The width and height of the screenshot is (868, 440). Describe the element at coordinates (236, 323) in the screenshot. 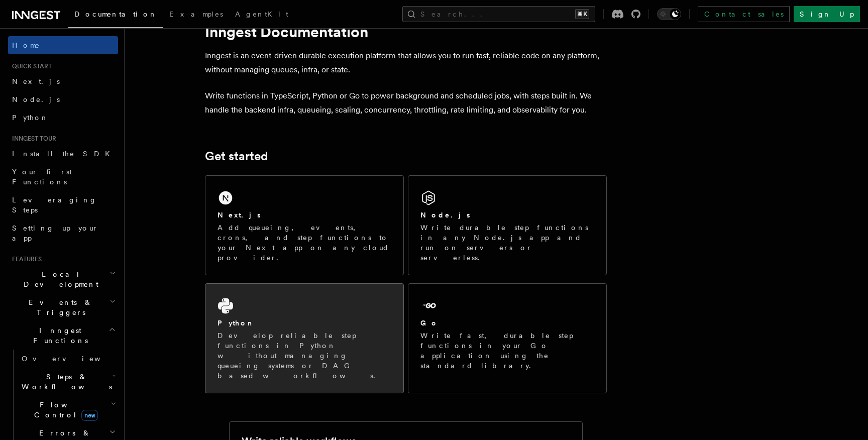

I see `h2: Python` at that location.